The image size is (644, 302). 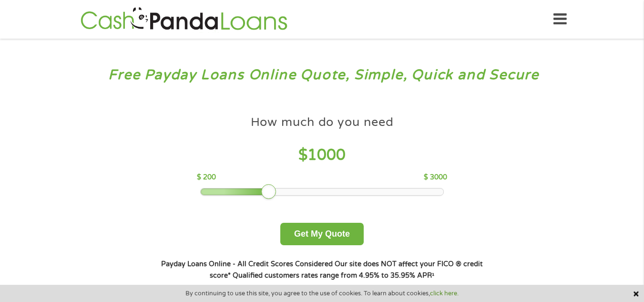 I want to click on strong: Our site does NOT affect your FICO ® credit score*, so click(x=346, y=270).